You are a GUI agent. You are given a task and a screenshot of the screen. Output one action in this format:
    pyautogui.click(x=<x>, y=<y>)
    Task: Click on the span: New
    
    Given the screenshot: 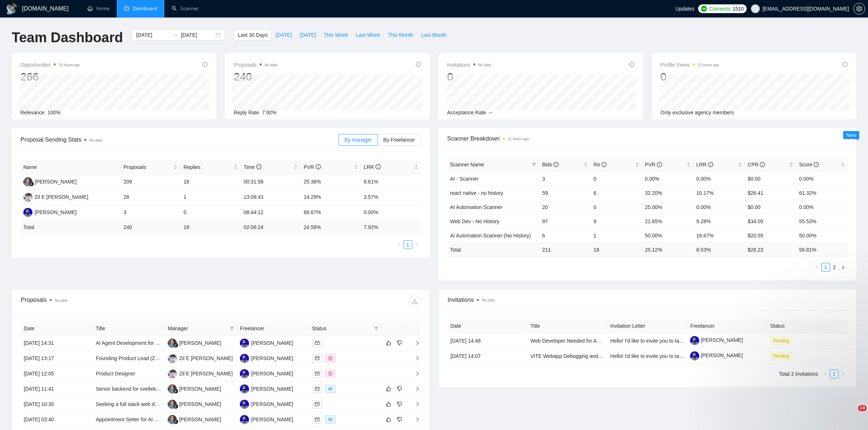 What is the action you would take?
    pyautogui.click(x=851, y=135)
    